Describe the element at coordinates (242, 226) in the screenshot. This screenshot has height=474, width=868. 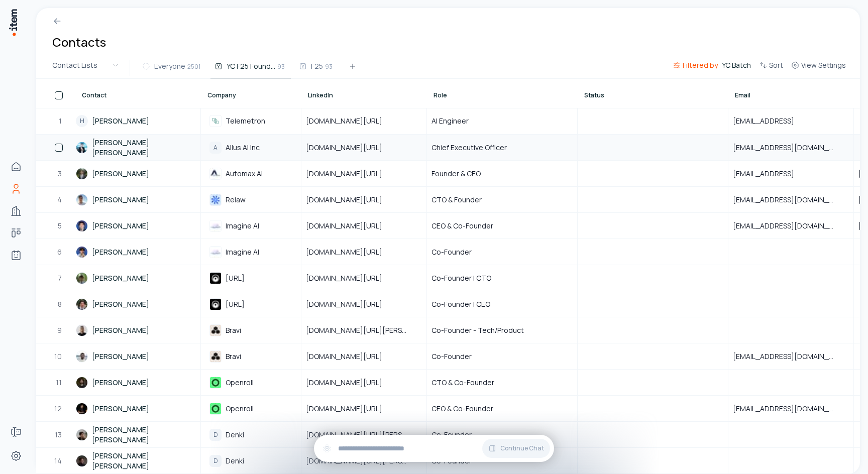
I see `span: Imagine AI` at that location.